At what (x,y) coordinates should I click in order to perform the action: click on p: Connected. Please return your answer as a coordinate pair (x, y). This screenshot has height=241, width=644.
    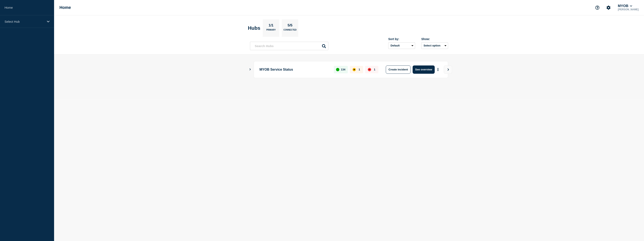
    Looking at the image, I should click on (290, 31).